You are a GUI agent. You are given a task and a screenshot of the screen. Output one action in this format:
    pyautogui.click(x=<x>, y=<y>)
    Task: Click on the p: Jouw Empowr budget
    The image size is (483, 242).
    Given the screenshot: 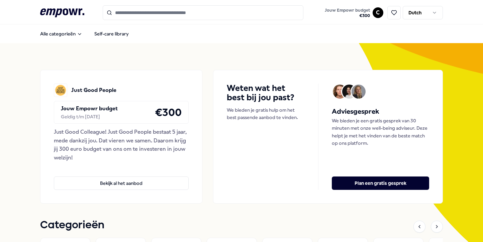 What is the action you would take?
    pyautogui.click(x=89, y=109)
    